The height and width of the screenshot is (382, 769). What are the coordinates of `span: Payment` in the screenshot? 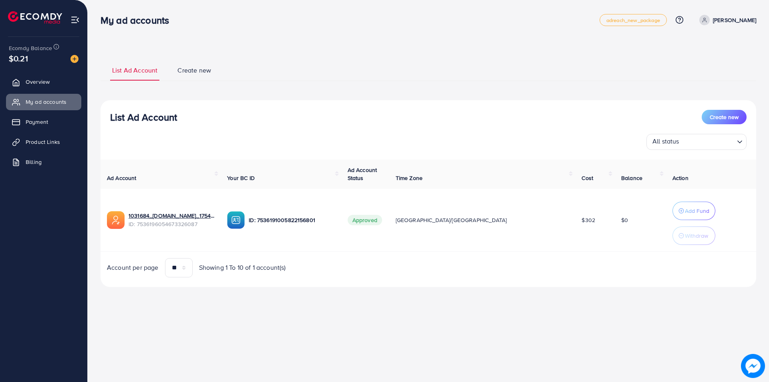 It's located at (37, 122).